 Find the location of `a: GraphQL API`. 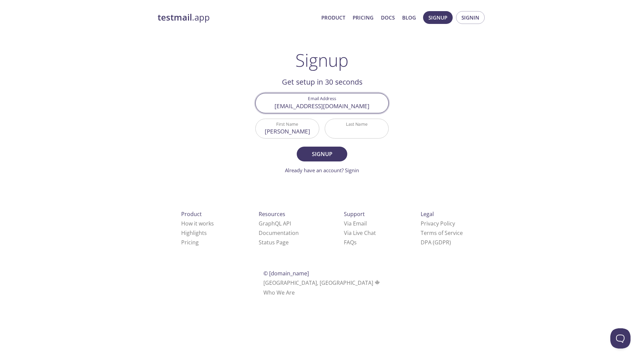

a: GraphQL API is located at coordinates (275, 224).